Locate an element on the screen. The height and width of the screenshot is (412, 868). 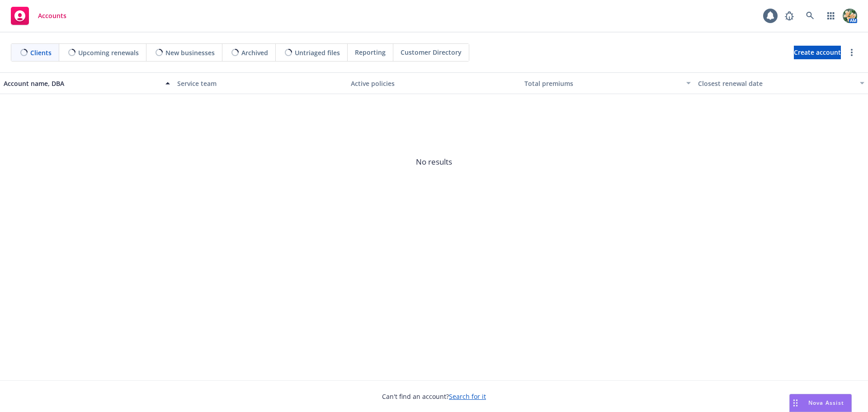
div: Service team is located at coordinates (260, 83).